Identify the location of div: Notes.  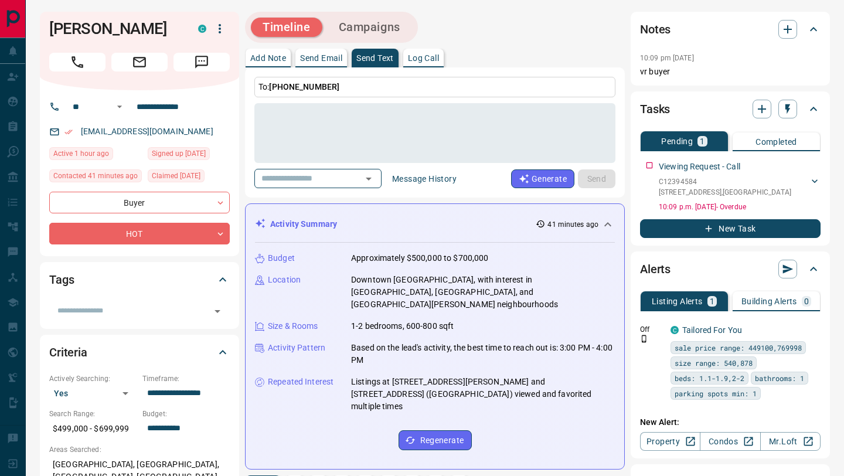
(730, 29).